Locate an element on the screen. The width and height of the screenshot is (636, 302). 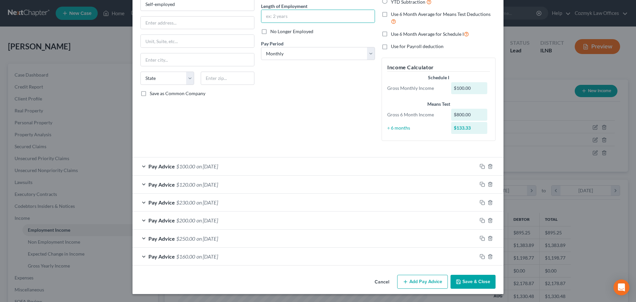
span: Use for Payroll deduction is located at coordinates (417, 46).